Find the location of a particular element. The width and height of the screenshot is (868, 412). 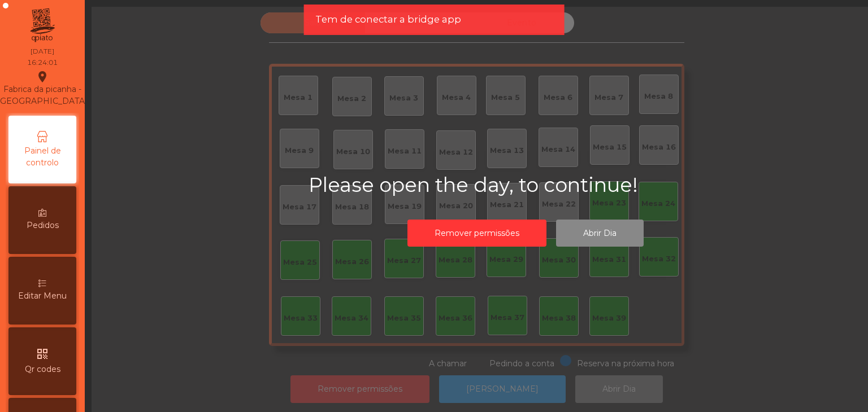

img: qpiato is located at coordinates (42, 26).